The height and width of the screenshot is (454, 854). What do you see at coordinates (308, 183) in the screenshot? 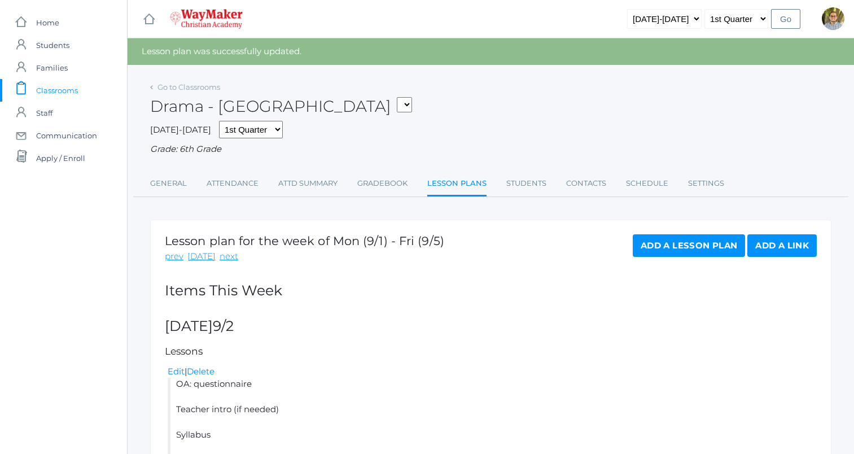
I see `a: Attd Summary` at bounding box center [308, 183].